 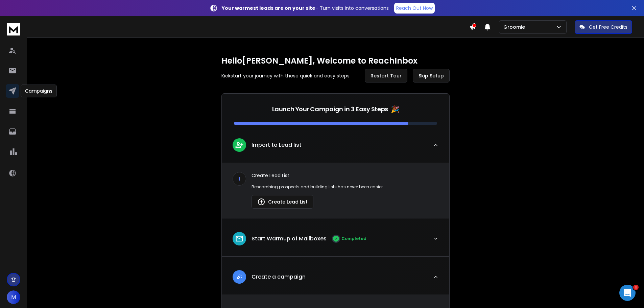 I want to click on span: Skip Setup, so click(x=431, y=76).